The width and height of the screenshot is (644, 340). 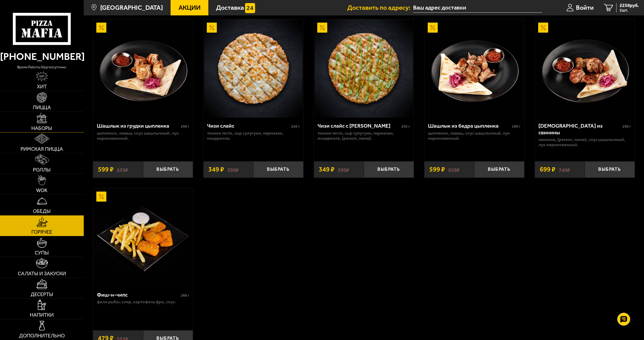 What do you see at coordinates (564, 170) in the screenshot?
I see `s: 749 ₽` at bounding box center [564, 170].